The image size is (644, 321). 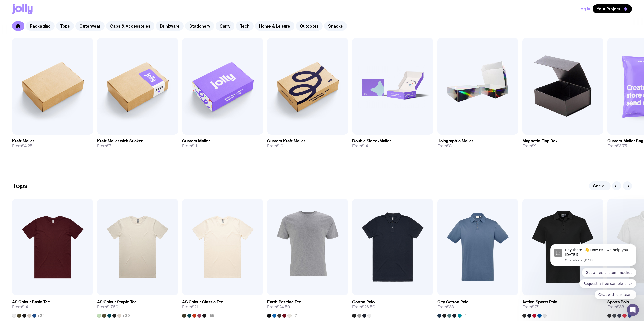 What do you see at coordinates (72, 57) in the screenshot?
I see `button: Quick reply: Chat with our team` at bounding box center [72, 57].